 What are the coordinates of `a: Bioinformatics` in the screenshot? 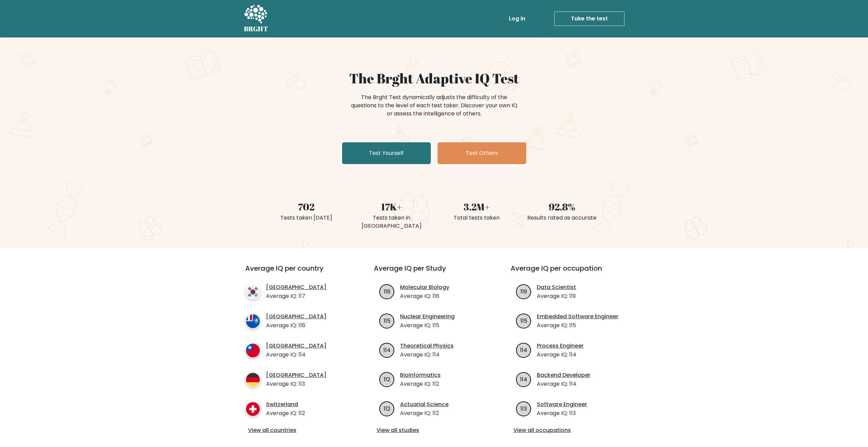 It's located at (420, 376).